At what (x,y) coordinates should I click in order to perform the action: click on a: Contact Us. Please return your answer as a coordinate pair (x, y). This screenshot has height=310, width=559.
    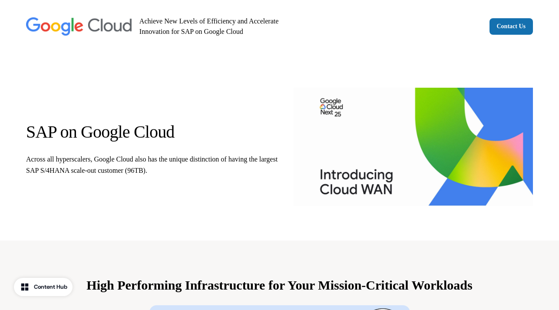
    Looking at the image, I should click on (511, 26).